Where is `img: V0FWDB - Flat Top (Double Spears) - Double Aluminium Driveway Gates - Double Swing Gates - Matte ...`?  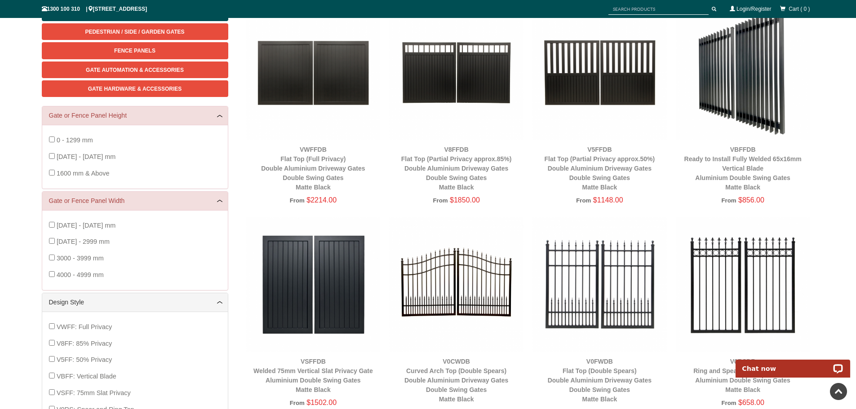
img: V0FWDB - Flat Top (Double Spears) - Double Aluminium Driveway Gates - Double Swing Gates - Matte ... is located at coordinates (599, 284).